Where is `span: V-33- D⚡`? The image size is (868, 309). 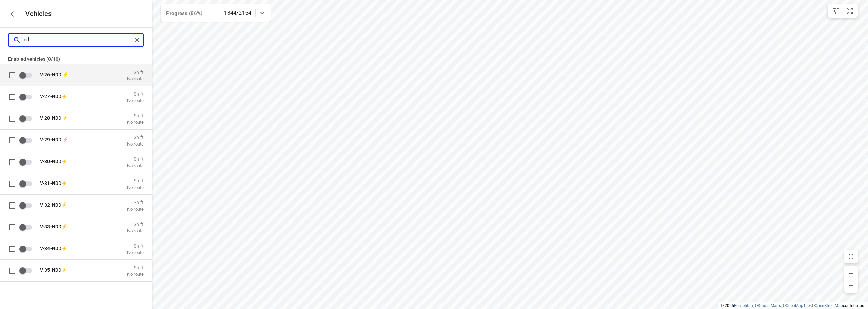 span: V-33- D⚡ is located at coordinates (54, 227).